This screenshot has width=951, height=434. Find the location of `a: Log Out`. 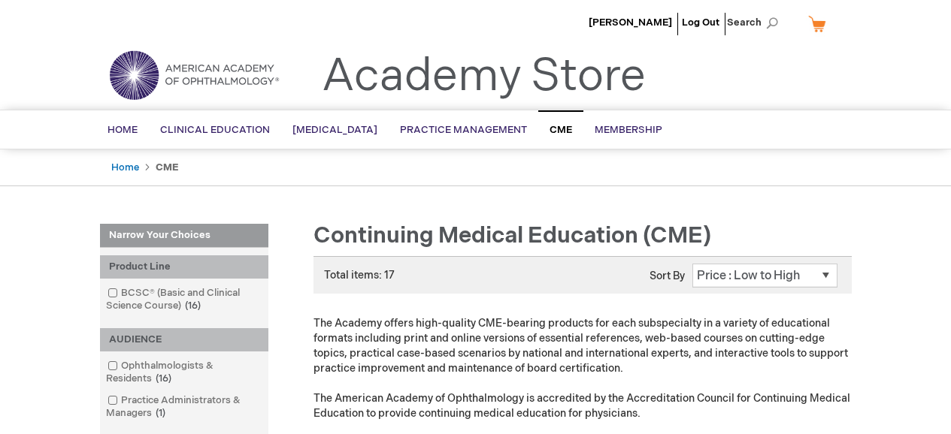

a: Log Out is located at coordinates (700, 23).